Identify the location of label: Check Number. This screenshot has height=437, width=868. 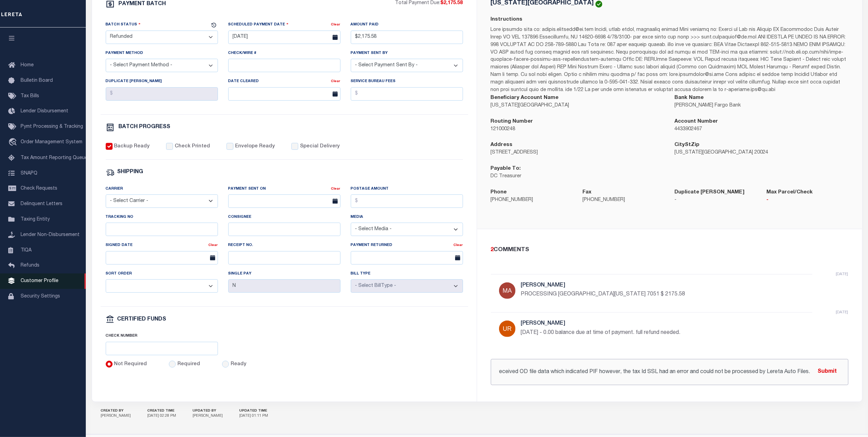
(122, 336).